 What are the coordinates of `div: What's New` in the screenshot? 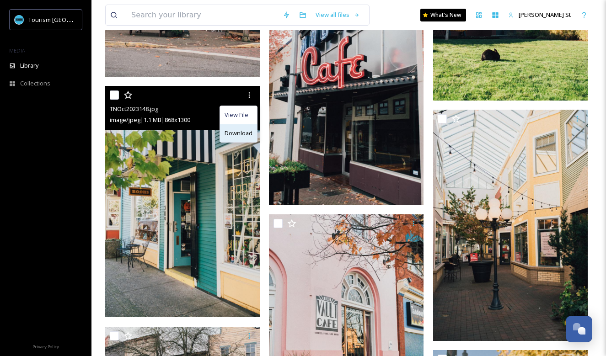 It's located at (443, 15).